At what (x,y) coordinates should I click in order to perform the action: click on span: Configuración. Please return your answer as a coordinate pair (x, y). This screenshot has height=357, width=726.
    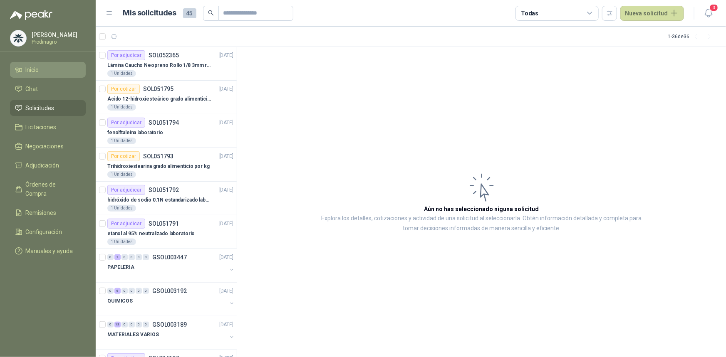
    Looking at the image, I should click on (44, 232).